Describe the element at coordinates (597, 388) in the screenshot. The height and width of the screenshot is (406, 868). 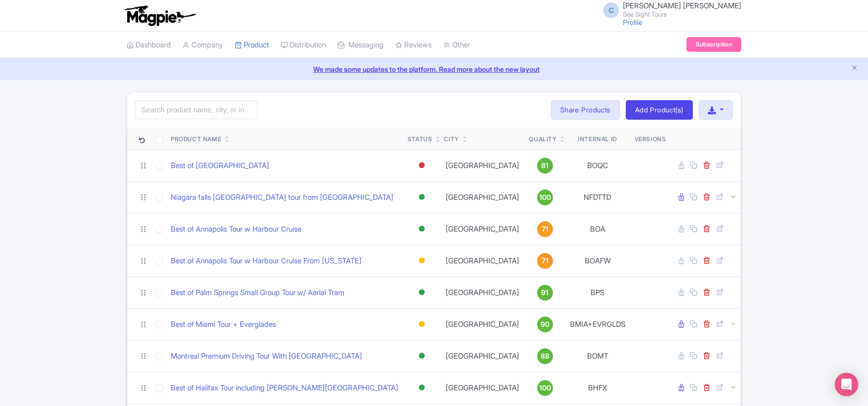
I see `td: BHFX` at that location.